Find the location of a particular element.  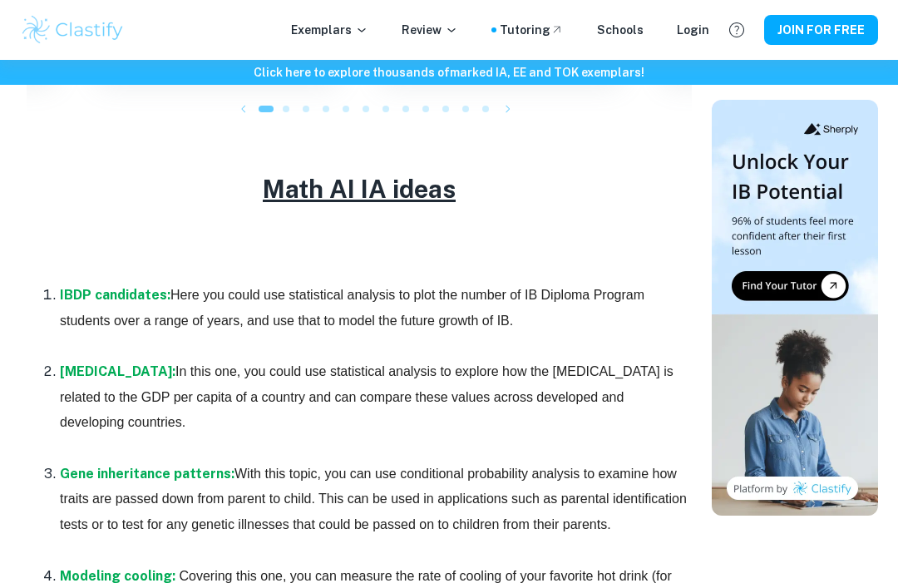

div: Schools is located at coordinates (620, 29).